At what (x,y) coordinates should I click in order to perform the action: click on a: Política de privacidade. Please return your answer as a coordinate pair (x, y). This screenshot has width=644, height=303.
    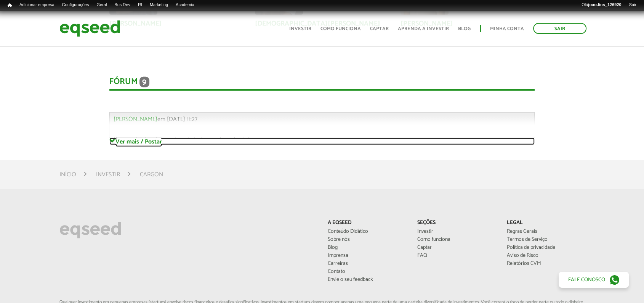
    Looking at the image, I should click on (545, 248).